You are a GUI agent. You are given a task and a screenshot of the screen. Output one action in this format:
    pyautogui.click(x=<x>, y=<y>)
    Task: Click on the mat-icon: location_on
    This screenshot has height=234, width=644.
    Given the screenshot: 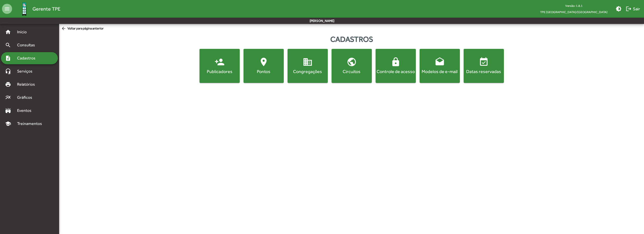 What is the action you would take?
    pyautogui.click(x=264, y=62)
    